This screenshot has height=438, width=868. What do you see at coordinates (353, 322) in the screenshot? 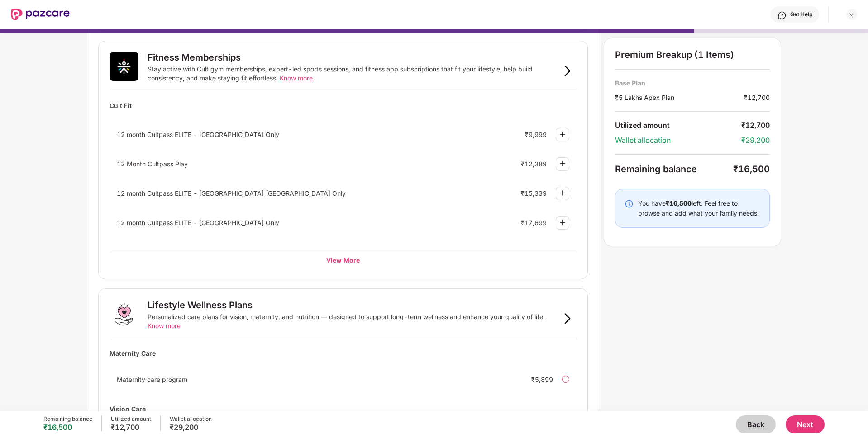
I see `div: Personalized care plans for vision, maternity, and nutrition — designed to support long-term well...` at bounding box center [353, 322].